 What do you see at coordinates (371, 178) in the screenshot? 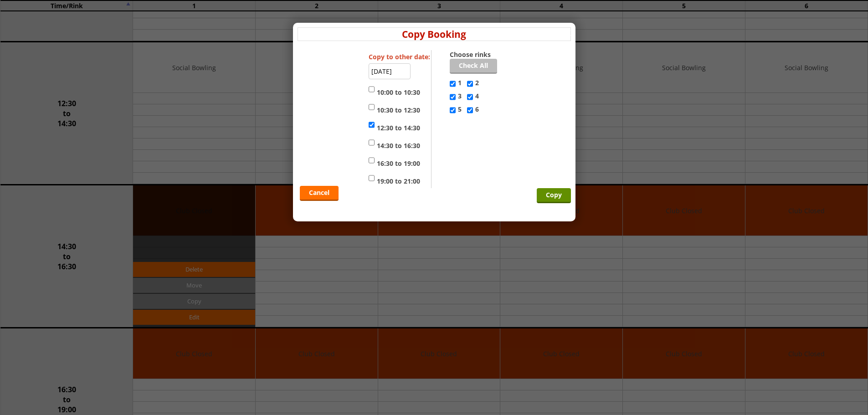
I see `input: 19:00 to 21:00` at bounding box center [371, 178].